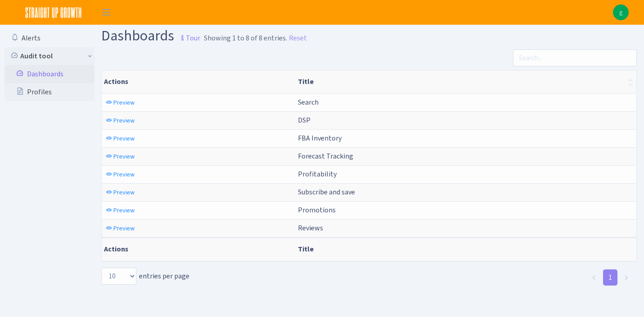 The image size is (644, 317). What do you see at coordinates (188, 38) in the screenshot?
I see `small: Tour` at bounding box center [188, 38].